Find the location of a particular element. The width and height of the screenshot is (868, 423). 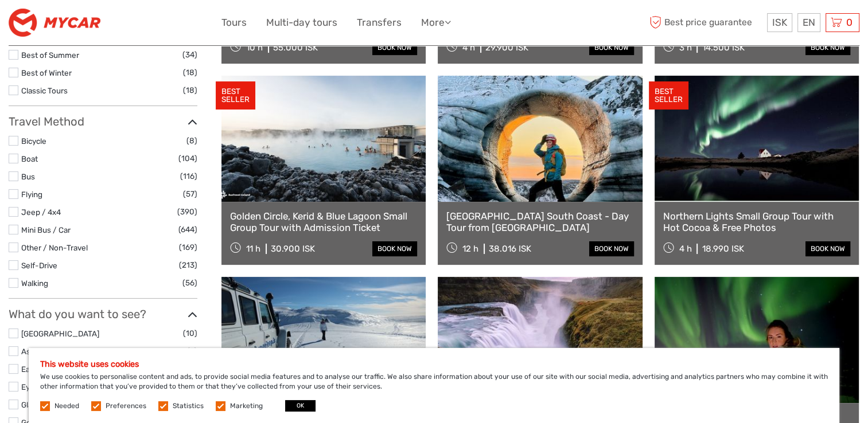

div: EN is located at coordinates (809, 22).